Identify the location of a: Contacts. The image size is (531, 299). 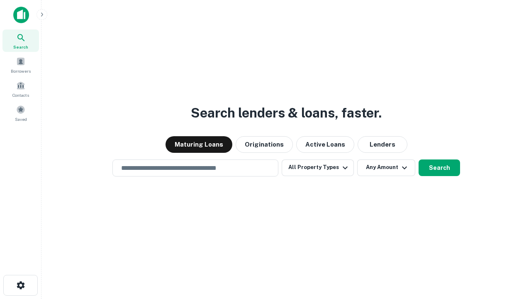
(21, 89).